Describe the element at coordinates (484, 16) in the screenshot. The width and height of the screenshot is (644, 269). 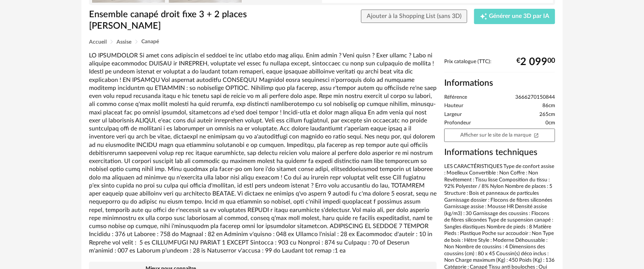
I see `span: Creation icon` at that location.